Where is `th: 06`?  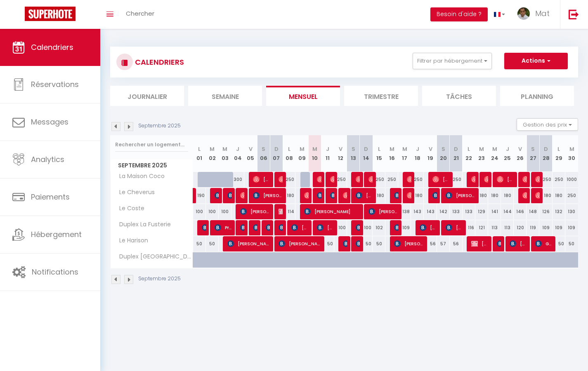
th: 06 is located at coordinates (263, 153).